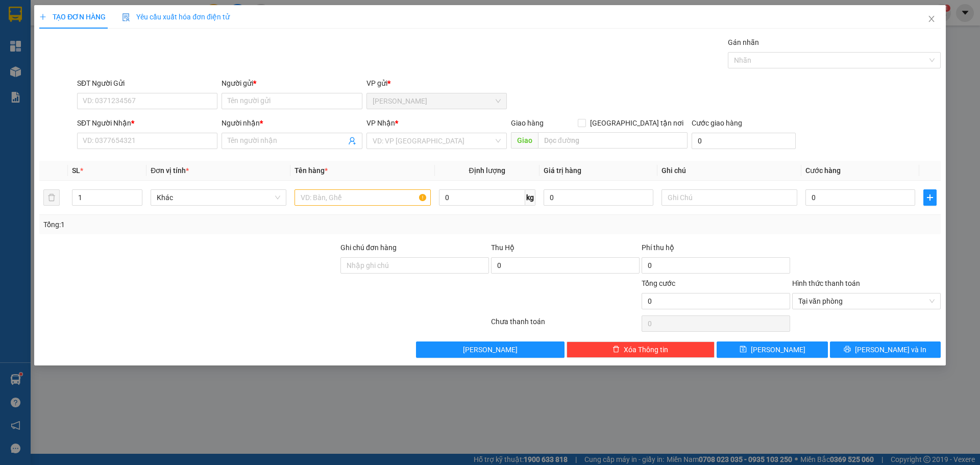 This screenshot has width=980, height=465. I want to click on span: user-add, so click(352, 141).